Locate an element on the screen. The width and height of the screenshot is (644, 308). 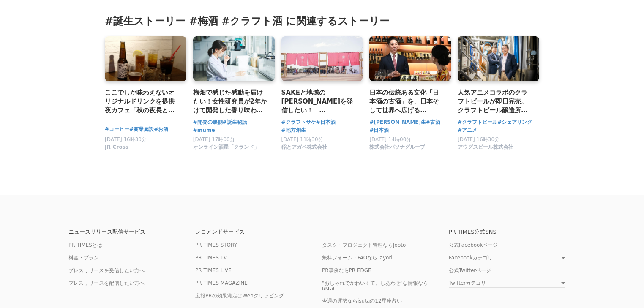
a: 稲とアガベ株式会社 is located at coordinates (304, 149).